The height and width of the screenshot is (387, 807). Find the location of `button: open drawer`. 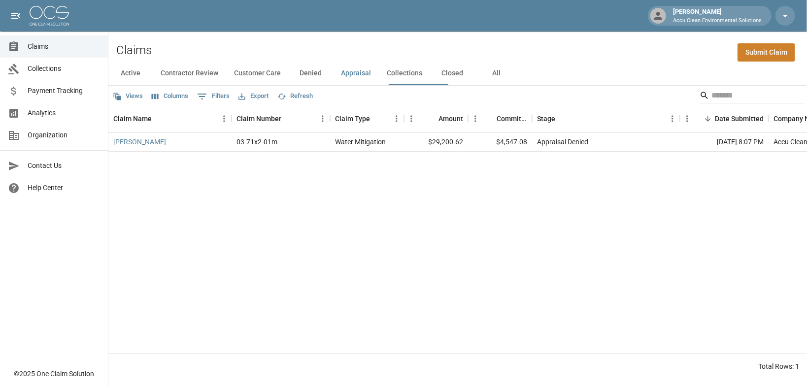

button: open drawer is located at coordinates (16, 16).